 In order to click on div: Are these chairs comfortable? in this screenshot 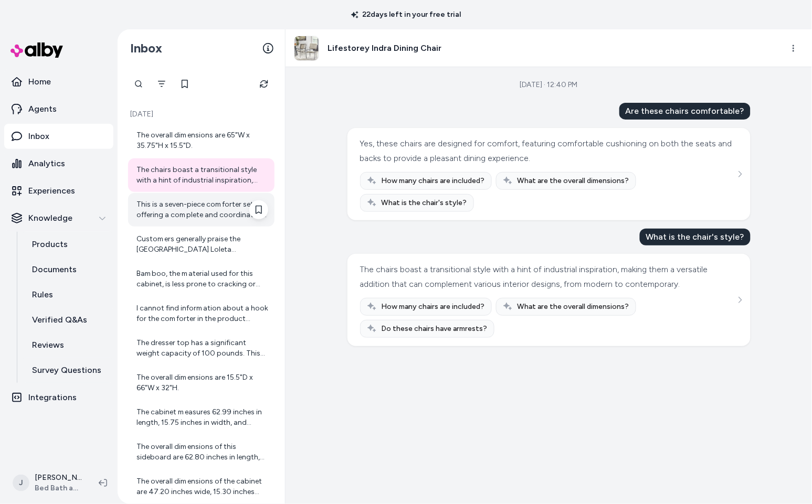, I will do `click(685, 111)`.